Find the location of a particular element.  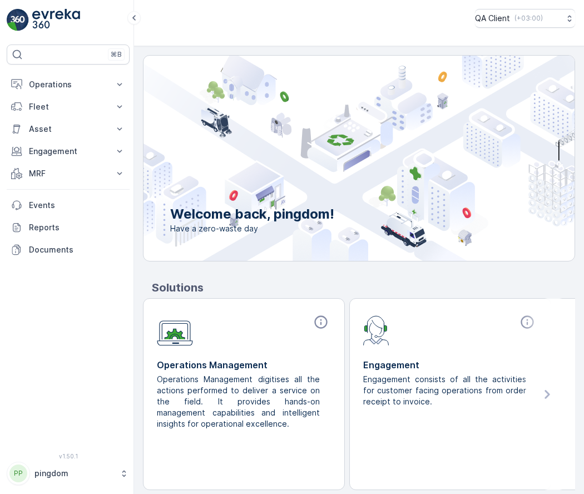

p: Engagement consists of all the activities for customer facing operations from order receipt to in... is located at coordinates (445, 390).